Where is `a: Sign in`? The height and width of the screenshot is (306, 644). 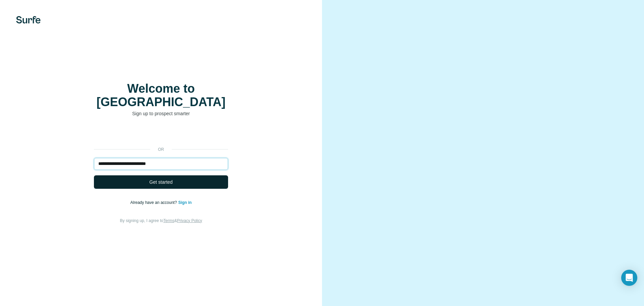 a: Sign in is located at coordinates (185, 203).